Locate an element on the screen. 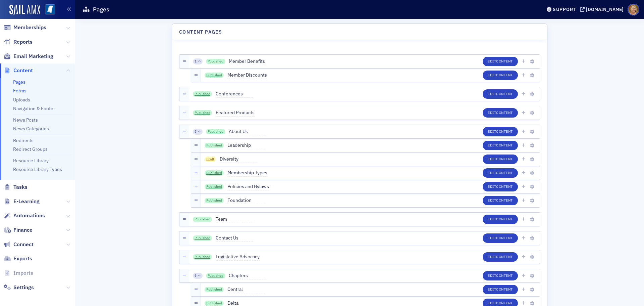 Image resolution: width=644 pixels, height=306 pixels. a: Memberships is located at coordinates (25, 27).